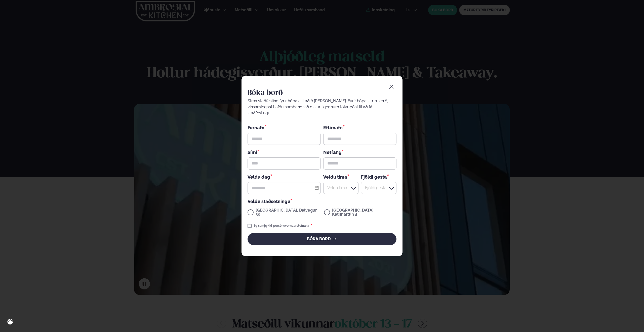  I want to click on div: Fjöldi gesta, so click(379, 177).